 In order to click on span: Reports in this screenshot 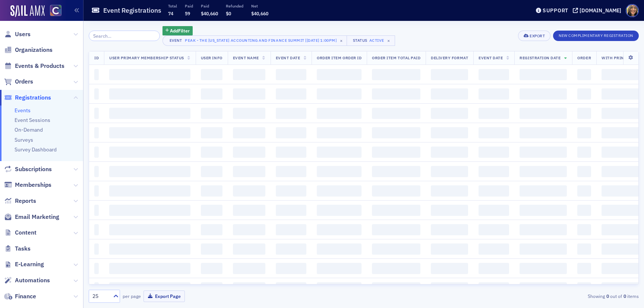, I will do `click(25, 201)`.